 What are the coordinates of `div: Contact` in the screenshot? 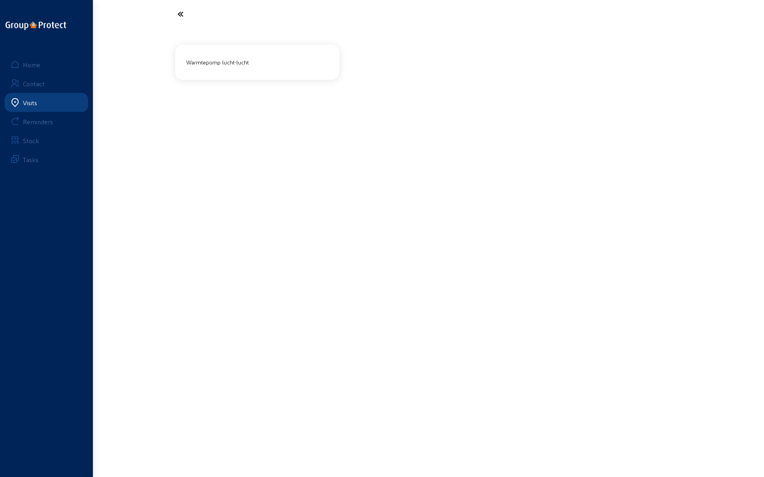 It's located at (34, 83).